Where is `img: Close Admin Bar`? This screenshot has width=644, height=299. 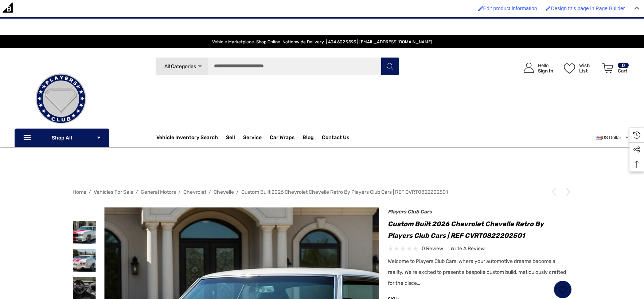
img: Close Admin Bar is located at coordinates (637, 8).